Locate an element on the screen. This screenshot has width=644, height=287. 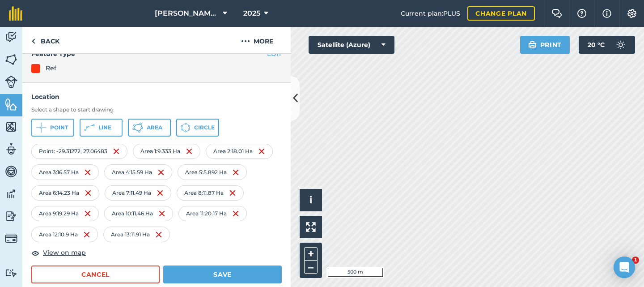
div: Area 2 : 18.01 Ha is located at coordinates (239, 152).